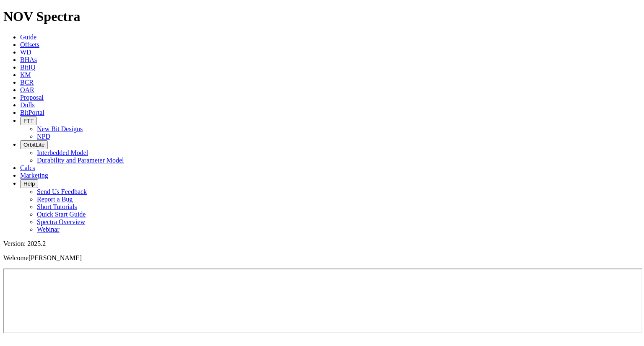  Describe the element at coordinates (25, 52) in the screenshot. I see `a: WD` at that location.